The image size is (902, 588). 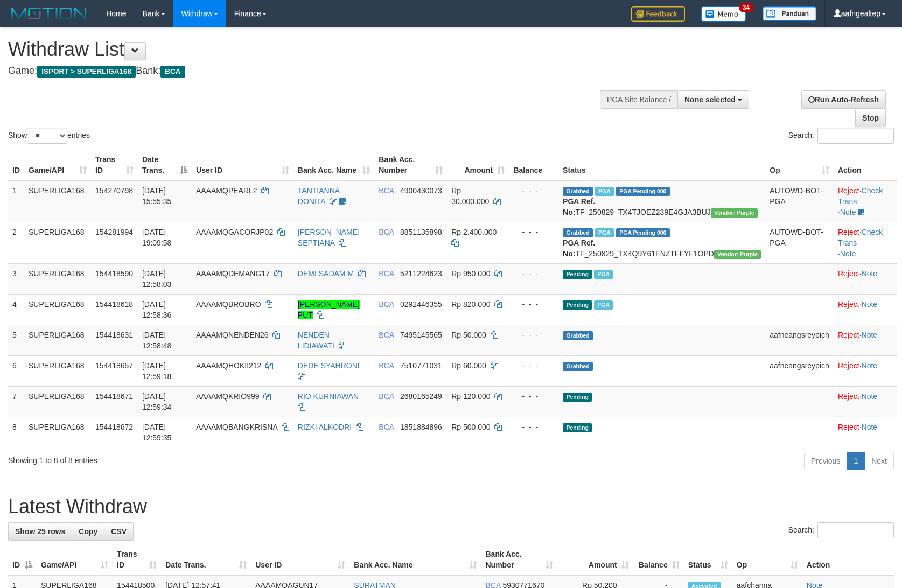 I want to click on span: AAAAMQHOKII212, so click(x=228, y=365).